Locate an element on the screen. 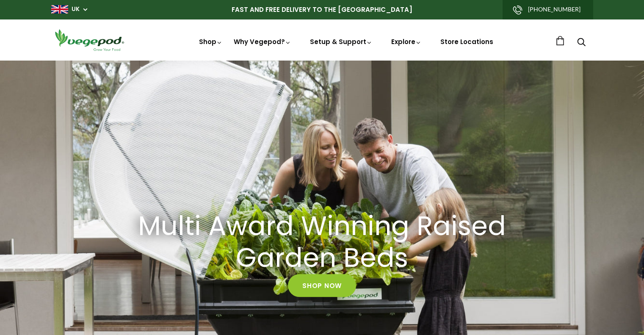  img: gb_large.png is located at coordinates (60, 9).